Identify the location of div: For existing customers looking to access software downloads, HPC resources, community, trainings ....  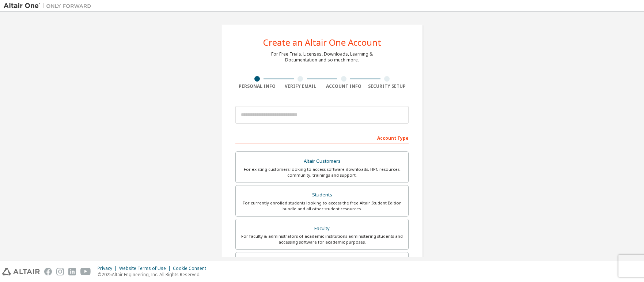
(322, 172).